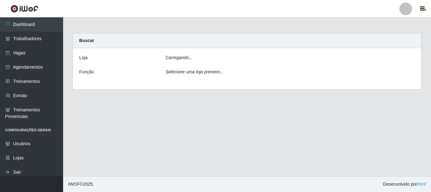 This screenshot has width=431, height=192. I want to click on label: Loja, so click(83, 57).